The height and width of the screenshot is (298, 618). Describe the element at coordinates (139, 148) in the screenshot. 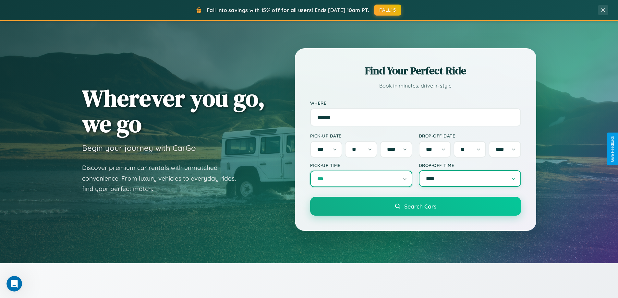

I see `h3: Begin your journey with CarGo` at that location.